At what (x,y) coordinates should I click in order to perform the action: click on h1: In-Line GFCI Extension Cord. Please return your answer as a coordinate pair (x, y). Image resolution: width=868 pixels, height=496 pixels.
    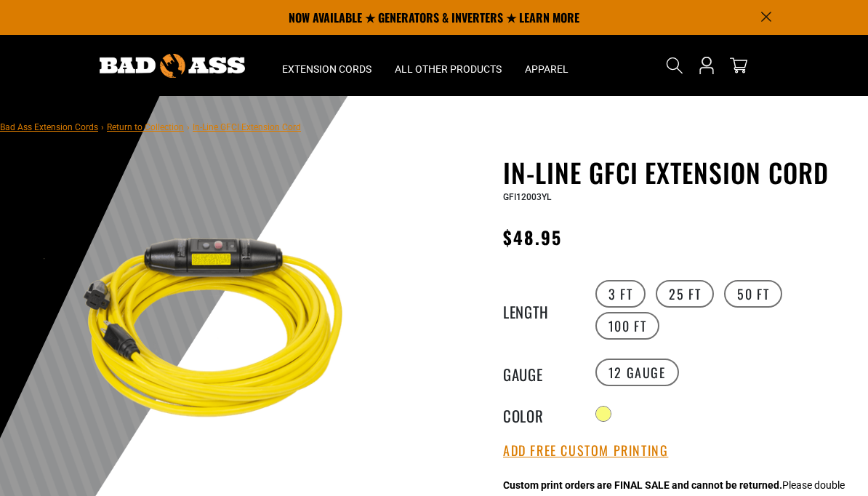
    Looking at the image, I should click on (679, 172).